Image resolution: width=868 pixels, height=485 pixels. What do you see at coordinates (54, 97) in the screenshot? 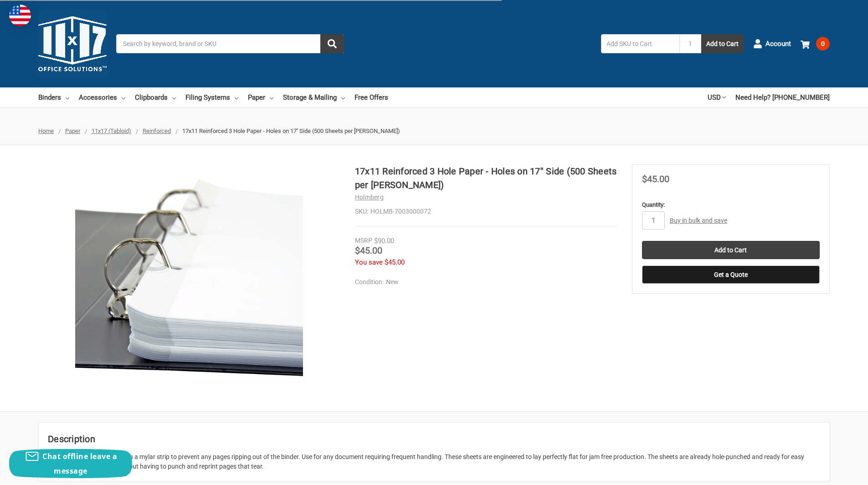
I see `a: Binders` at bounding box center [54, 97].